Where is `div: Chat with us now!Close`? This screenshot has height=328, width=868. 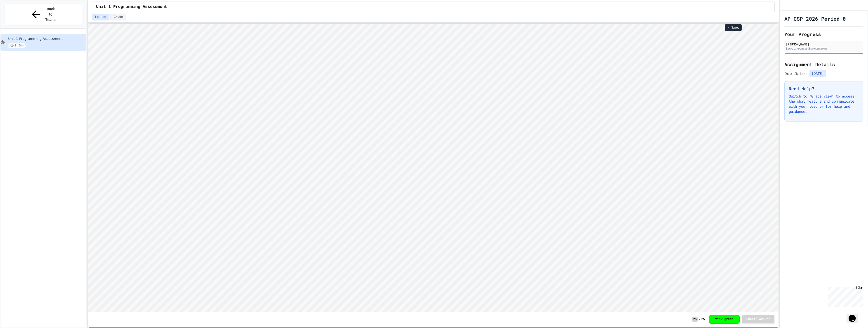 div: Chat with us now!Close is located at coordinates (19, 17).